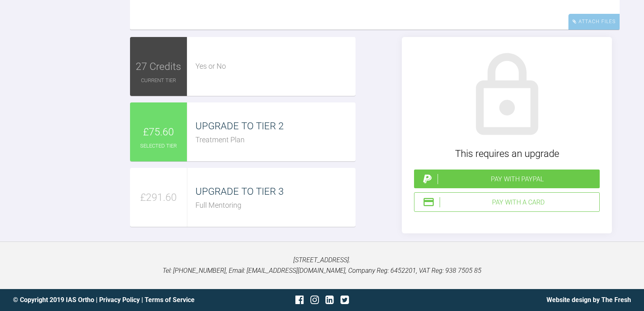  I want to click on div: This requires an upgrade, so click(506, 154).